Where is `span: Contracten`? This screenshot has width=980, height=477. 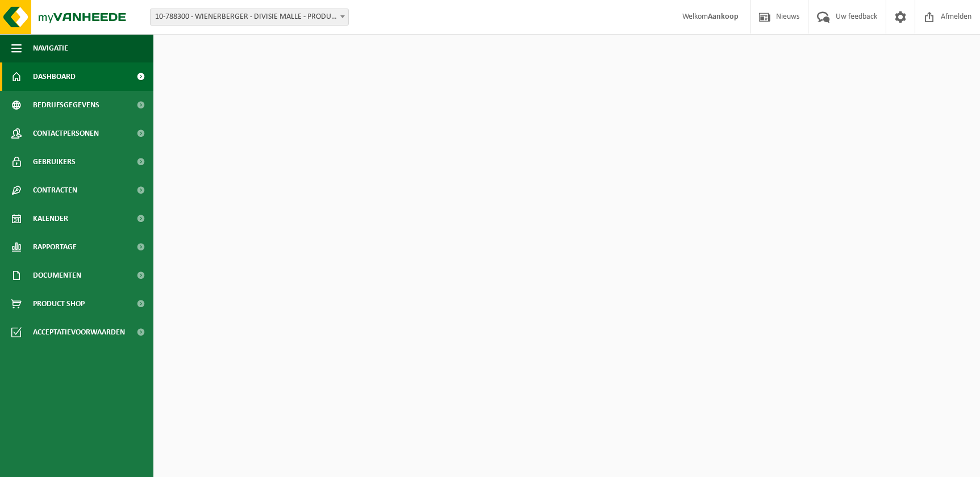 span: Contracten is located at coordinates (55, 190).